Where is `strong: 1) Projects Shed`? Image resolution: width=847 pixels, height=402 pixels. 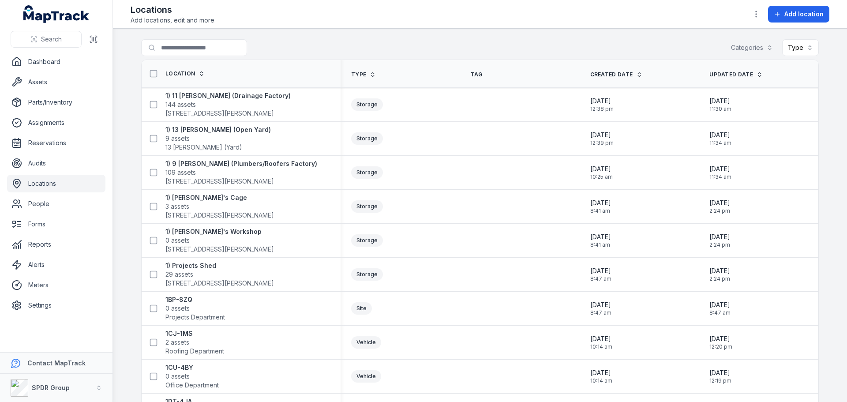
strong: 1) Projects Shed is located at coordinates (220, 266).